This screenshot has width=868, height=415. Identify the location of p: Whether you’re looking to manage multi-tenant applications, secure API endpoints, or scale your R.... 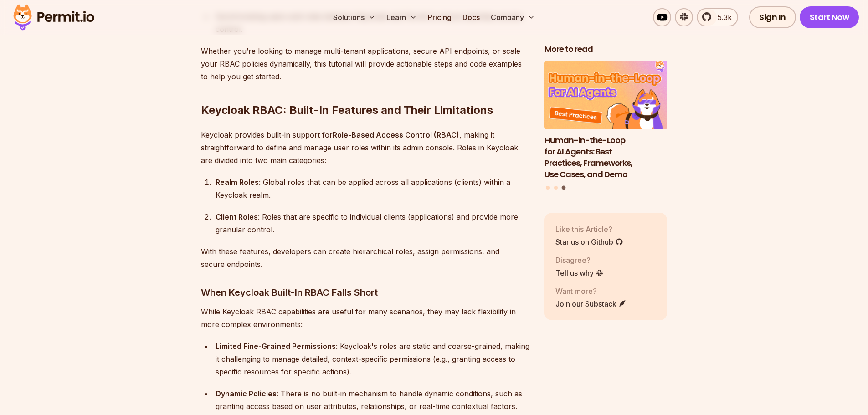
(365, 64).